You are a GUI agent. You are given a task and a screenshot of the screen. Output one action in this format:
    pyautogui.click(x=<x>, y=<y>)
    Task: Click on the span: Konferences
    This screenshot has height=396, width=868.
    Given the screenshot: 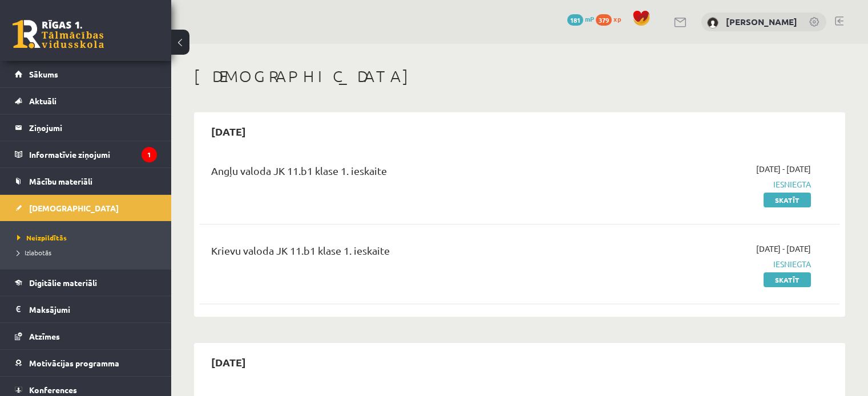 What is the action you would take?
    pyautogui.click(x=53, y=390)
    